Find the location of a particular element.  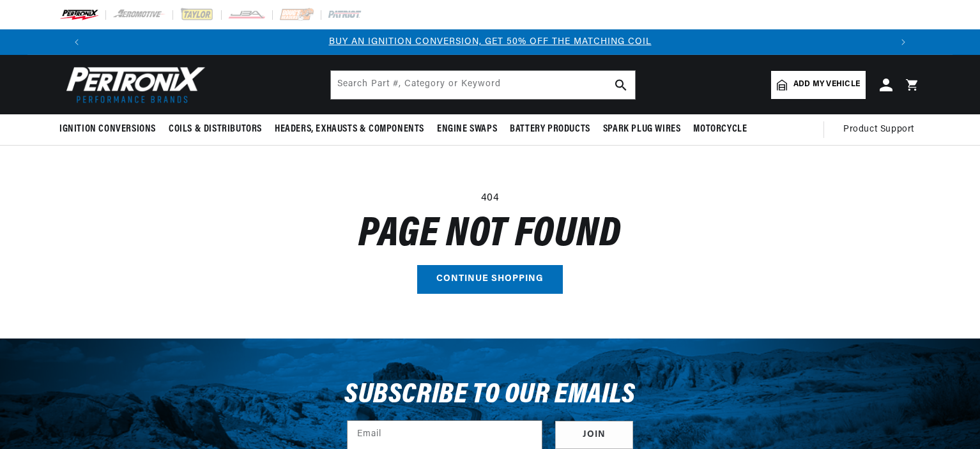

h3: Subscribe to our emails is located at coordinates (490, 395).